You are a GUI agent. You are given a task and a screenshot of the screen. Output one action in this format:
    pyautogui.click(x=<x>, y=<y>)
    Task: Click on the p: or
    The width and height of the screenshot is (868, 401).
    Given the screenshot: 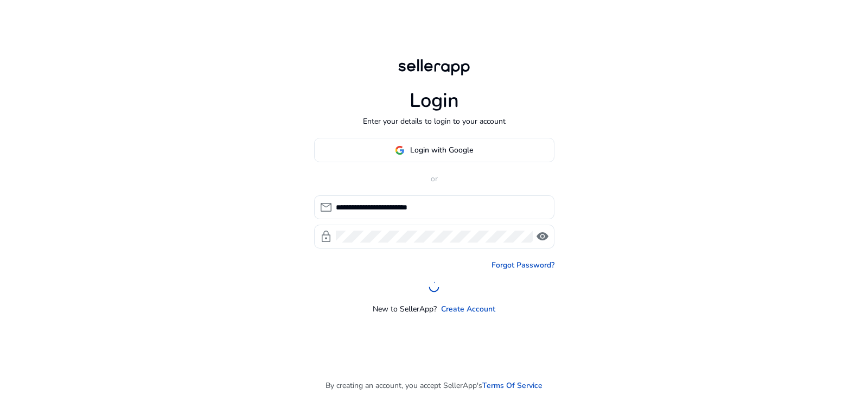 What is the action you would take?
    pyautogui.click(x=434, y=179)
    